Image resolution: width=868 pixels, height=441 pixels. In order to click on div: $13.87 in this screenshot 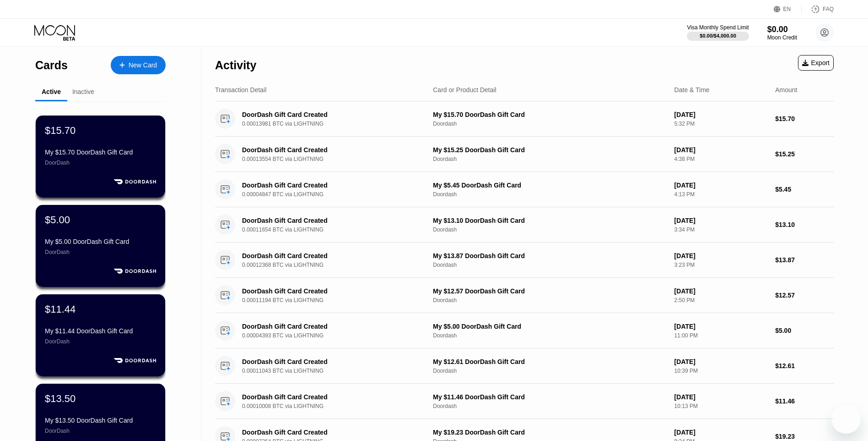, I will do `click(804, 260)`.